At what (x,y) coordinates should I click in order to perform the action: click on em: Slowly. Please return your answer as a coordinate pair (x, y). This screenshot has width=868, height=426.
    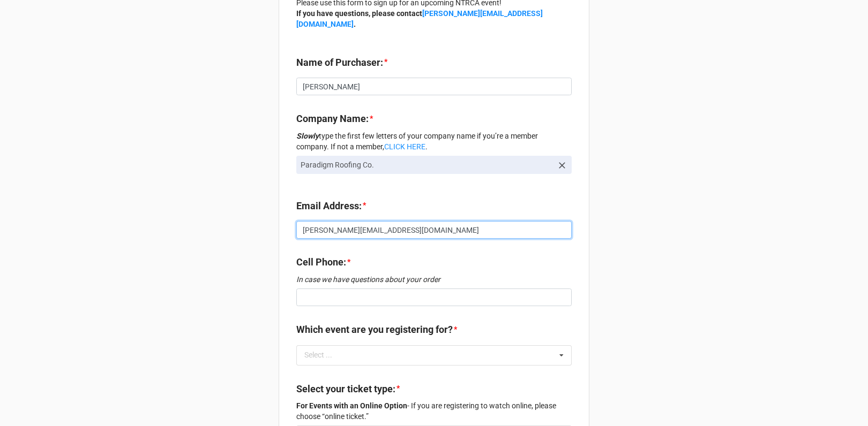
    Looking at the image, I should click on (307, 136).